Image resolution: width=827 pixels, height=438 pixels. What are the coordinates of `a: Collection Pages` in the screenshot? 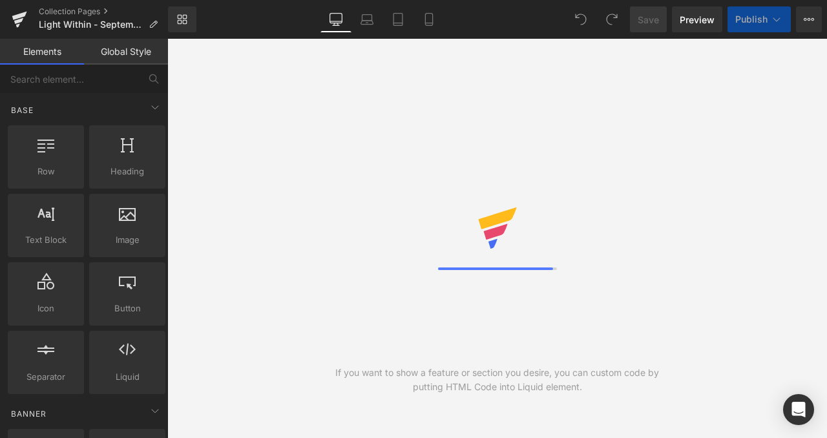 It's located at (103, 12).